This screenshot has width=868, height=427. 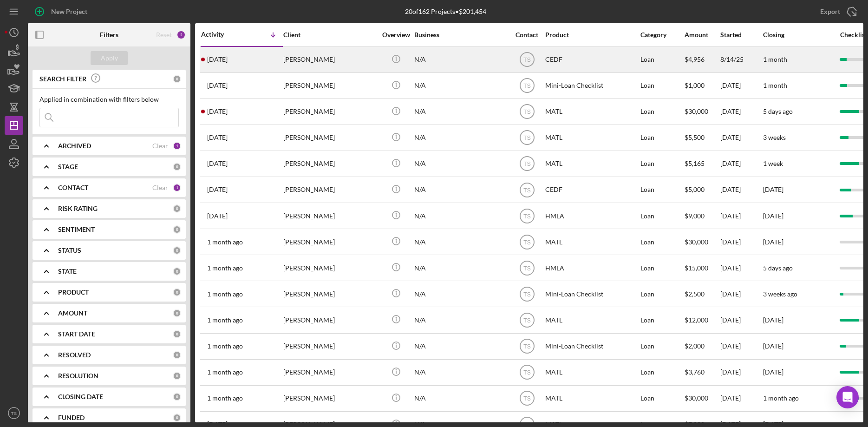 What do you see at coordinates (62, 12) in the screenshot?
I see `button: New Project` at bounding box center [62, 12].